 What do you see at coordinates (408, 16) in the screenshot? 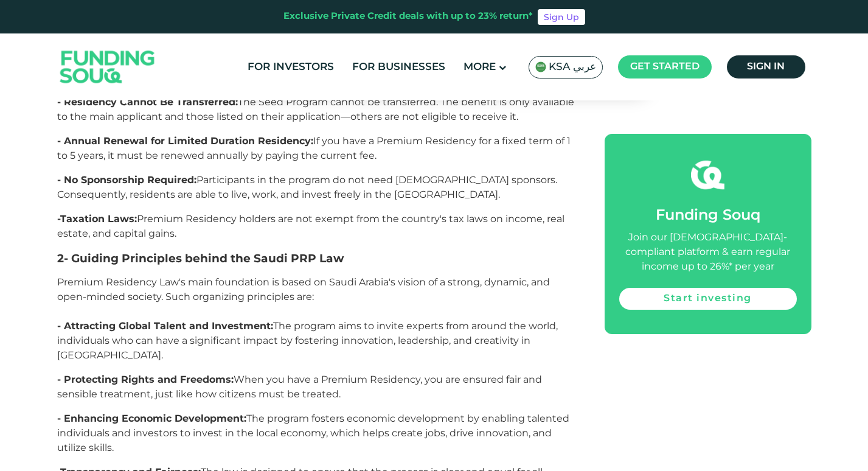
I see `div: Exclusive Private Credit deals with up to 23% return*` at bounding box center [408, 16].